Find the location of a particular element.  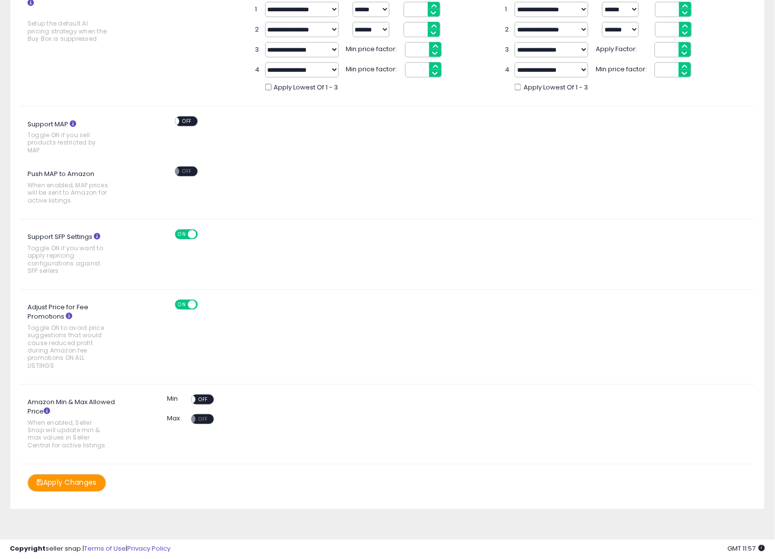

label: Min is located at coordinates (171, 399).